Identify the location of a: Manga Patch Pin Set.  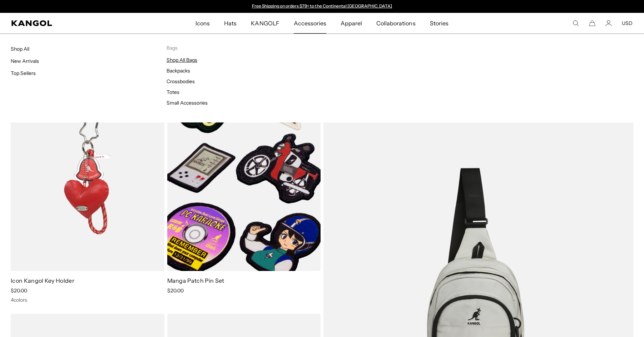
(196, 281).